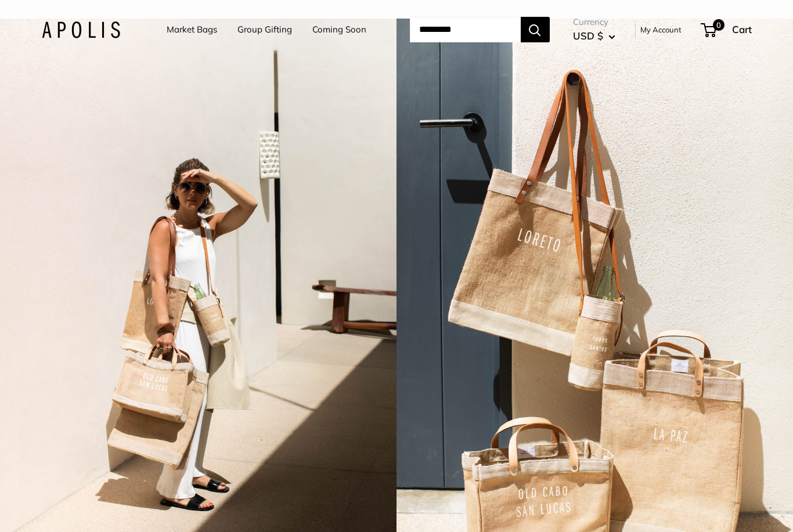  I want to click on a: Group Gifting, so click(265, 30).